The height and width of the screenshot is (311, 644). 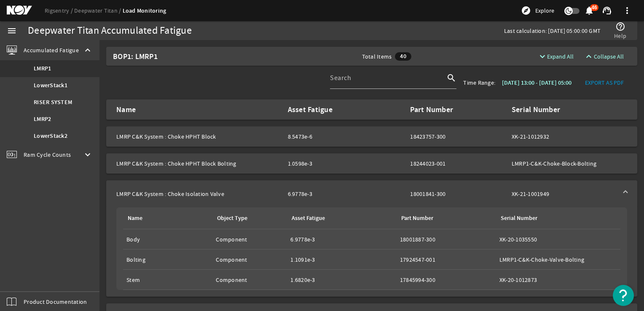 What do you see at coordinates (110, 31) in the screenshot?
I see `div: Deepwater Titan Accumulated Fatigue` at bounding box center [110, 31].